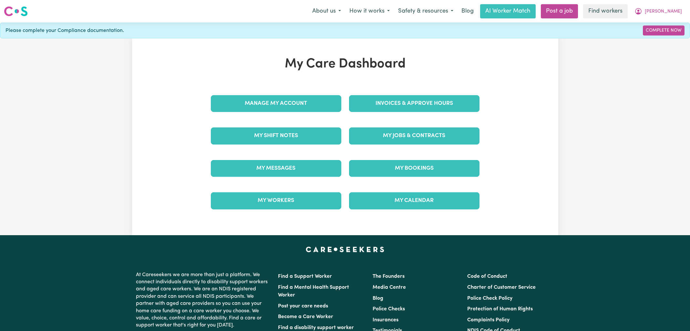 The width and height of the screenshot is (690, 331). I want to click on a: Complaints Policy, so click(488, 320).